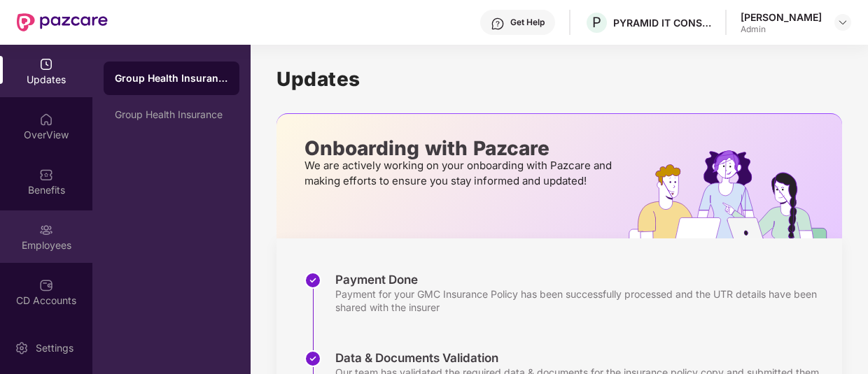 The width and height of the screenshot is (868, 374). I want to click on div: Settings, so click(55, 348).